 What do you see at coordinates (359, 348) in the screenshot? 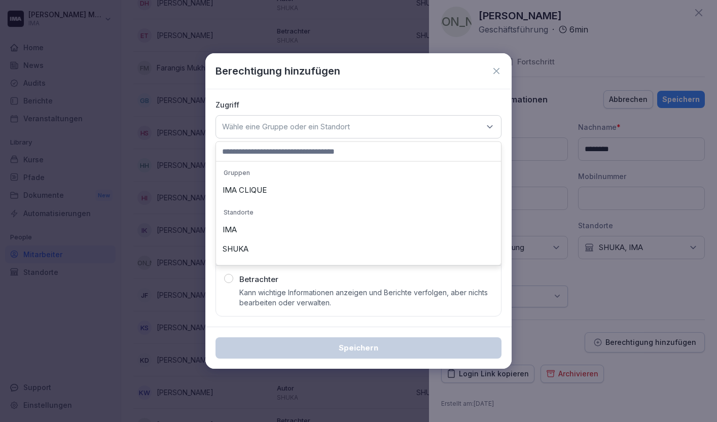
I see `div: Speichern` at bounding box center [359, 348].